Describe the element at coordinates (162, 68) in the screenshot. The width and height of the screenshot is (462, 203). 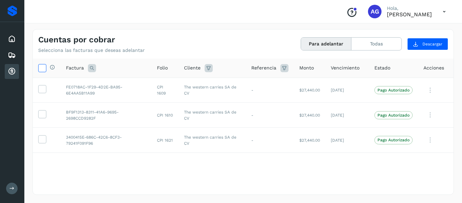
I see `span: Folio` at that location.